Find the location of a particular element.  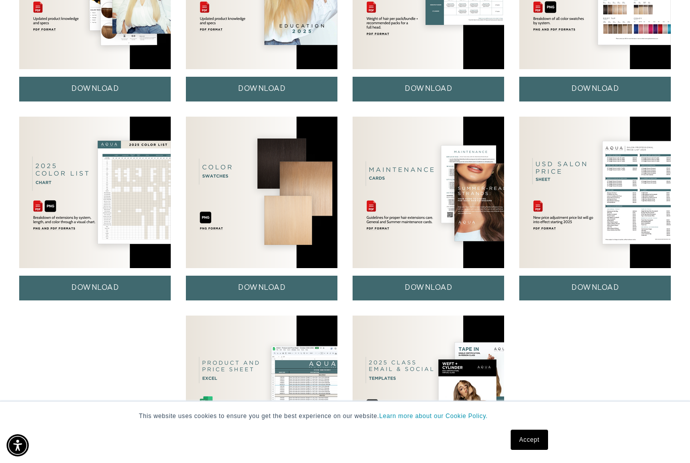

p: This website uses cookies to ensure you get the best experience on our website. is located at coordinates (345, 416).